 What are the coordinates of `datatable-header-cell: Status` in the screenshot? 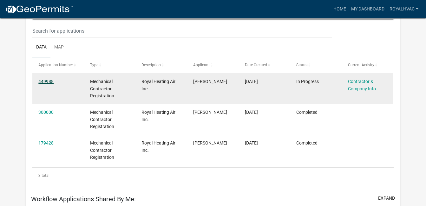 It's located at (316, 65).